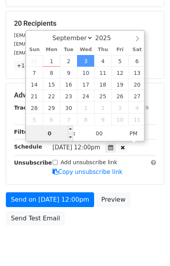 The width and height of the screenshot is (170, 266). I want to click on span: September 9, 2025, so click(69, 73).